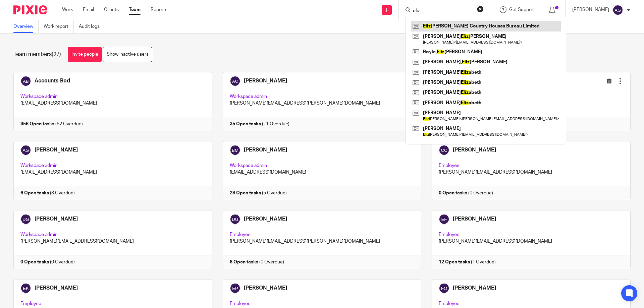  Describe the element at coordinates (127, 54) in the screenshot. I see `a: Show inactive users` at that location.